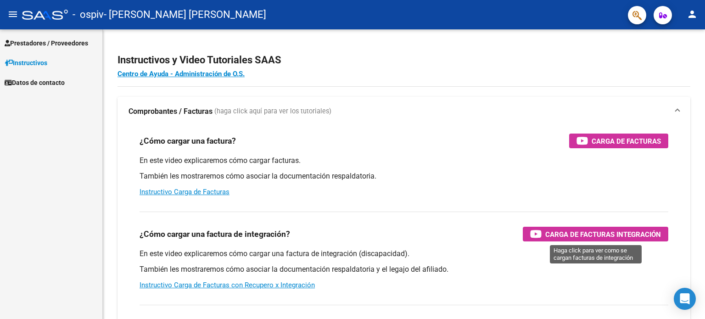 The height and width of the screenshot is (319, 705). Describe the element at coordinates (404, 112) in the screenshot. I see `mat-expansion-panel-header: Comprobantes / Facturas (haga click aquí para ver los tutoriales)` at that location.